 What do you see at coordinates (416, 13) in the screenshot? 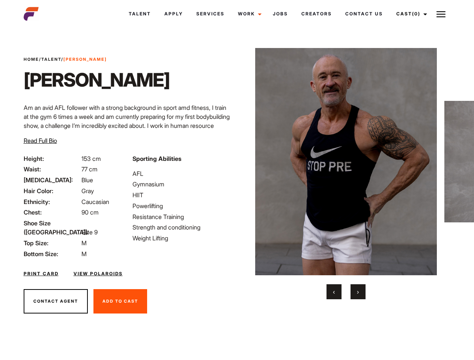
I see `span: (0)` at bounding box center [416, 13].